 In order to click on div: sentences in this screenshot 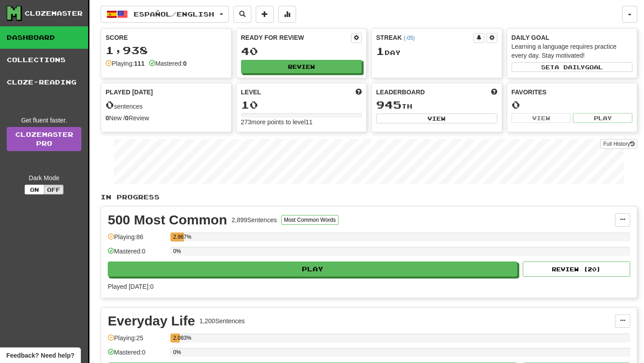, I will do `click(166, 105)`.